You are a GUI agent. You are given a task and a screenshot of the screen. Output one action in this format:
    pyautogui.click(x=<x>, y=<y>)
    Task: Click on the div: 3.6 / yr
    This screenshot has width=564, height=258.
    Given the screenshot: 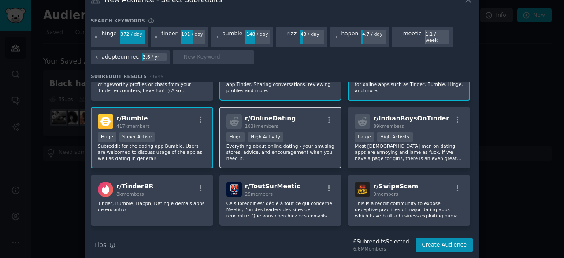 What is the action you would take?
    pyautogui.click(x=154, y=57)
    